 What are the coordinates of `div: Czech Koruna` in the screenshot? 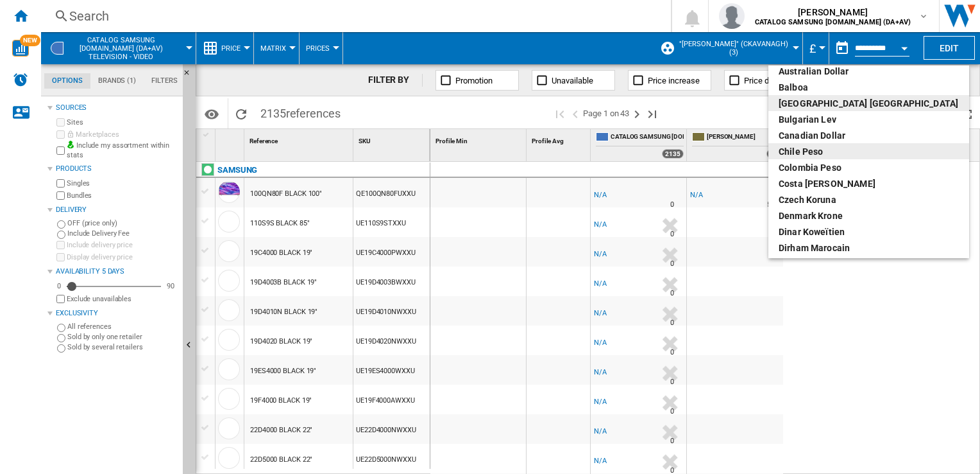 It's located at (869, 200).